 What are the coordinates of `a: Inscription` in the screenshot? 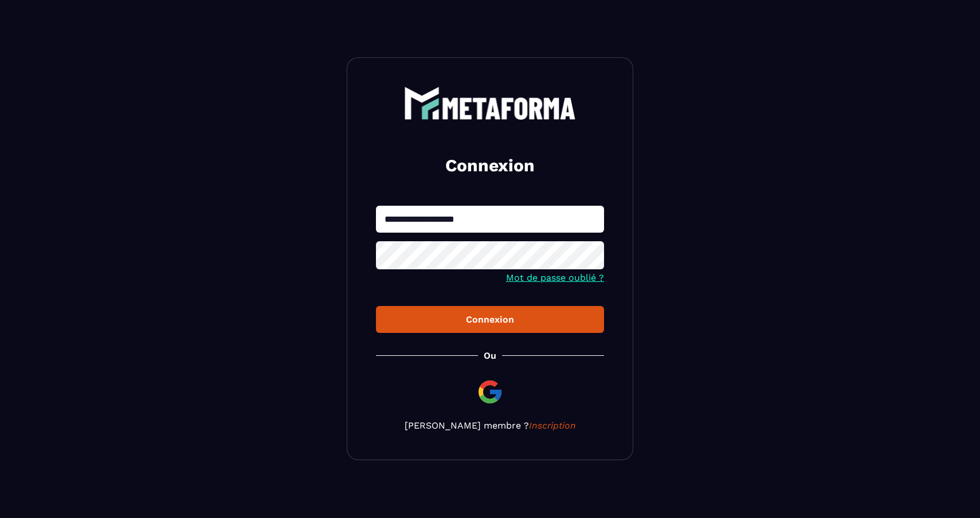 It's located at (553, 425).